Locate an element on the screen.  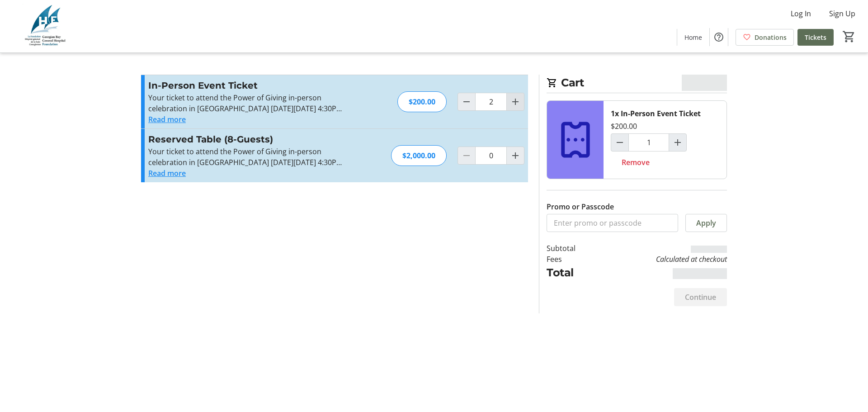
a: Tickets is located at coordinates (816, 37).